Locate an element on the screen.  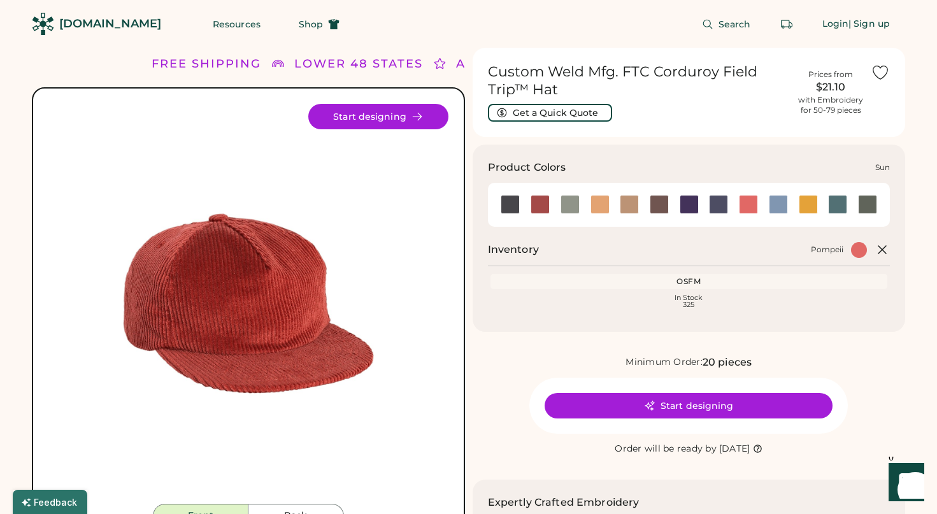
div: ALL ORDERS is located at coordinates (500, 64).